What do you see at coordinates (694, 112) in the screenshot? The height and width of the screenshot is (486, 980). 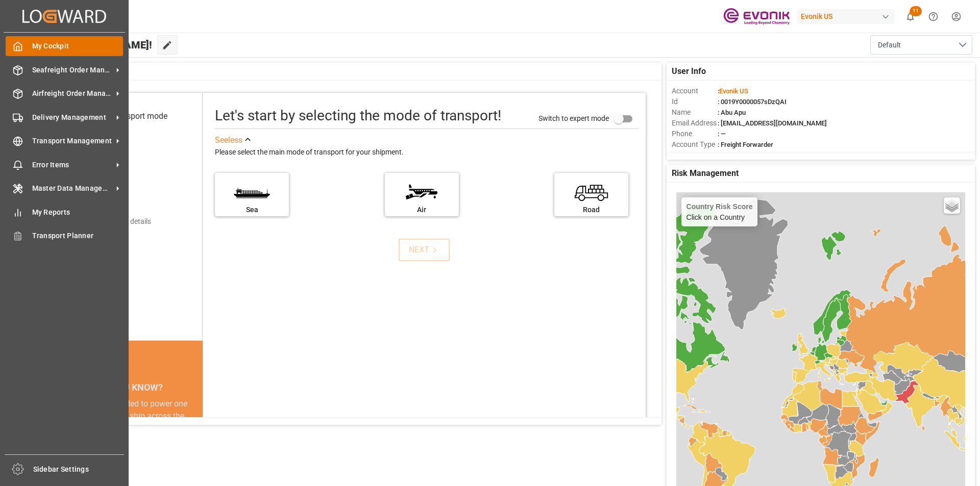 I see `span: Name` at bounding box center [694, 112].